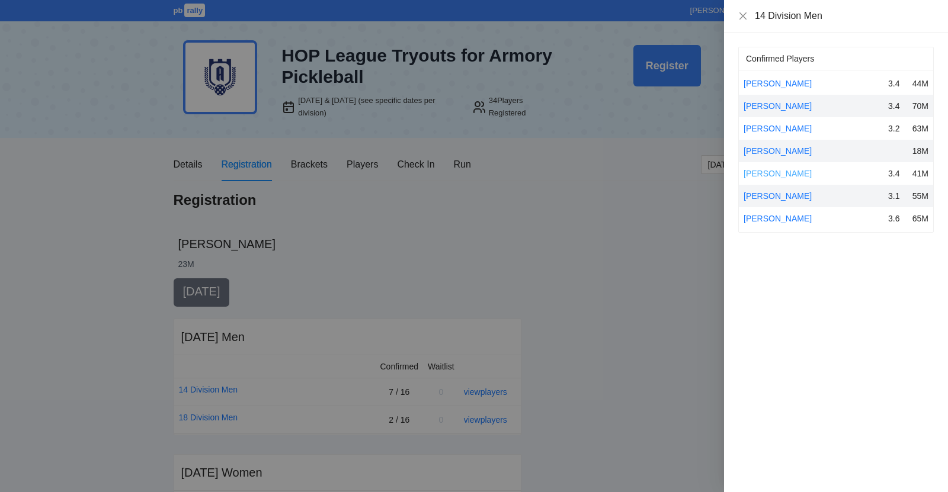 This screenshot has width=948, height=492. I want to click on div: 44M, so click(919, 84).